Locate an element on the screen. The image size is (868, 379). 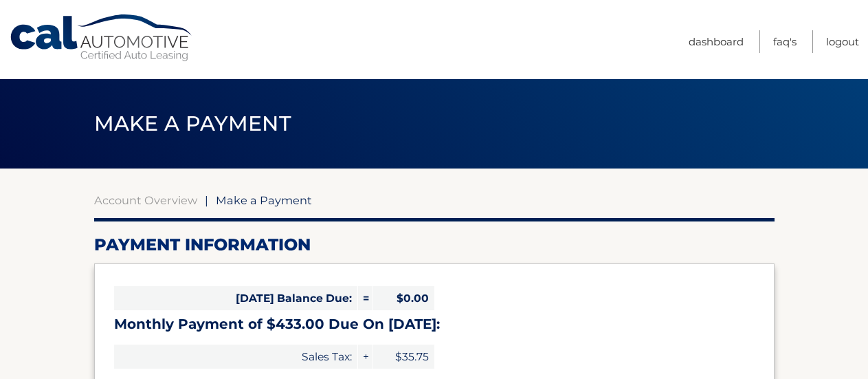
a: Cal Automotive is located at coordinates (101, 38).